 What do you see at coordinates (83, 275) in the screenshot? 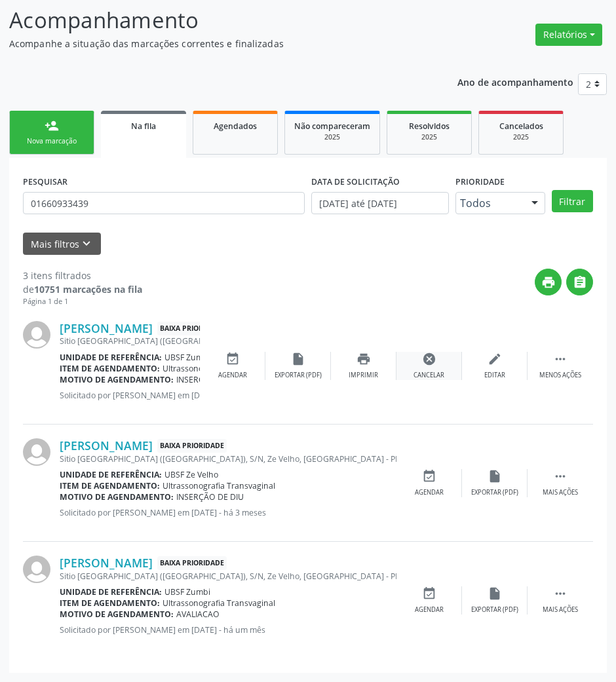
I see `div: 3 itens filtrados` at bounding box center [83, 275].